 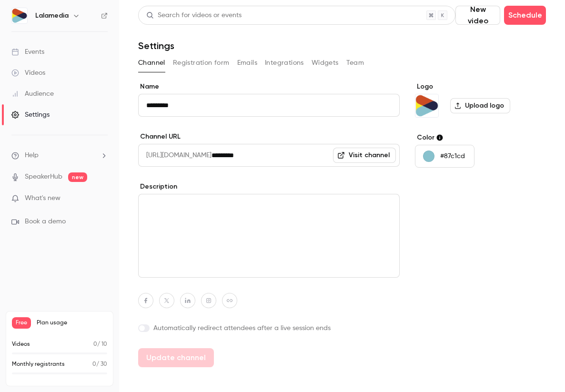 What do you see at coordinates (38, 364) in the screenshot?
I see `p: Monthly registrants` at bounding box center [38, 364].